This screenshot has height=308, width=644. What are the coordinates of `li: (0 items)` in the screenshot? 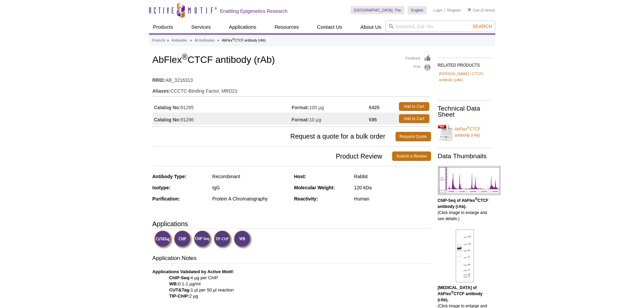 It's located at (481, 10).